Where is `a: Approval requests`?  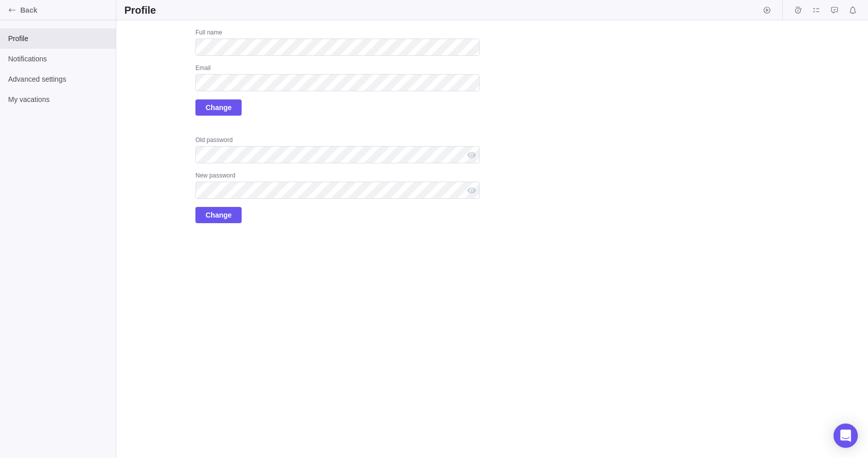 a: Approval requests is located at coordinates (835, 12).